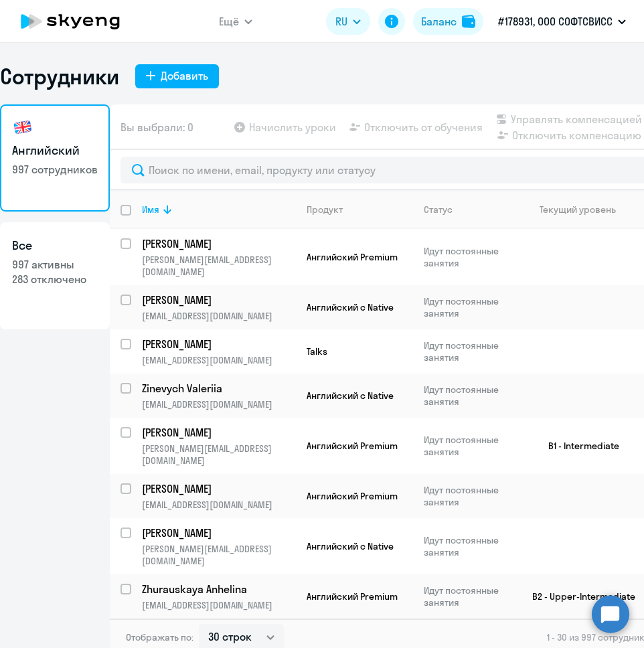 This screenshot has width=644, height=648. I want to click on div: Добавить, so click(184, 76).